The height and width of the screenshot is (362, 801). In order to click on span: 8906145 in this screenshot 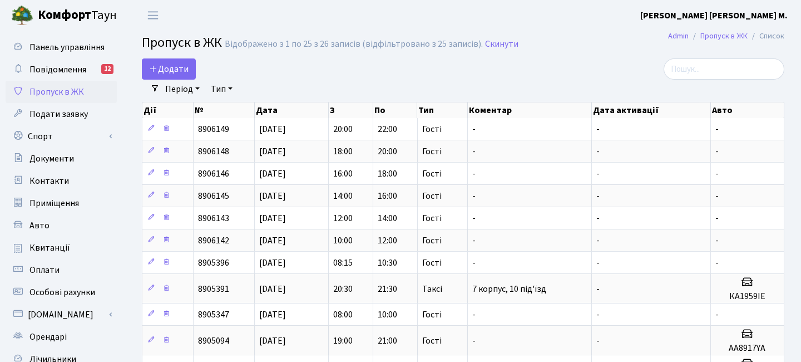, I will do `click(214, 196)`.